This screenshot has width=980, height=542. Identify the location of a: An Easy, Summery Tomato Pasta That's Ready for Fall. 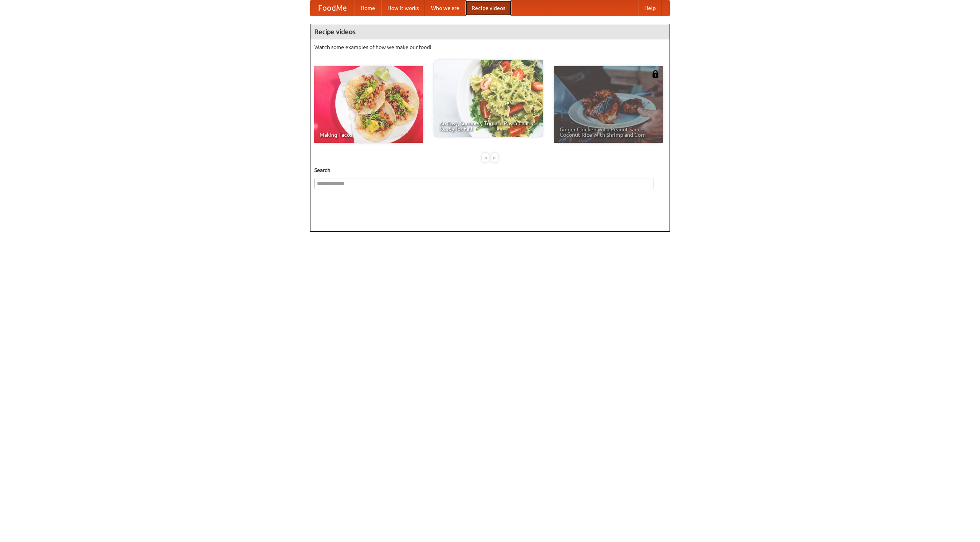
(488, 98).